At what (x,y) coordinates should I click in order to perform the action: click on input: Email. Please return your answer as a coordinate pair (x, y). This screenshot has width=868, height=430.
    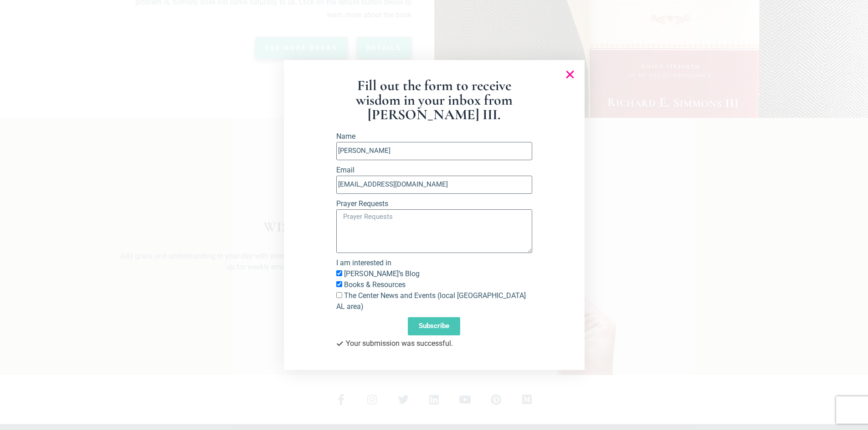
    Looking at the image, I should click on (434, 185).